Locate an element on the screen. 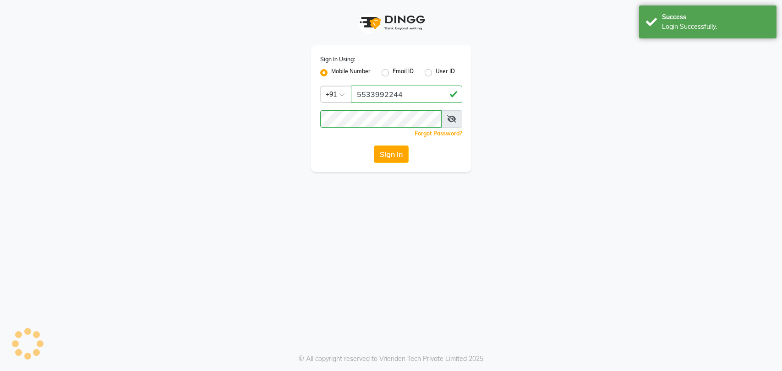 The image size is (782, 371). a: Forgot Password? is located at coordinates (438, 133).